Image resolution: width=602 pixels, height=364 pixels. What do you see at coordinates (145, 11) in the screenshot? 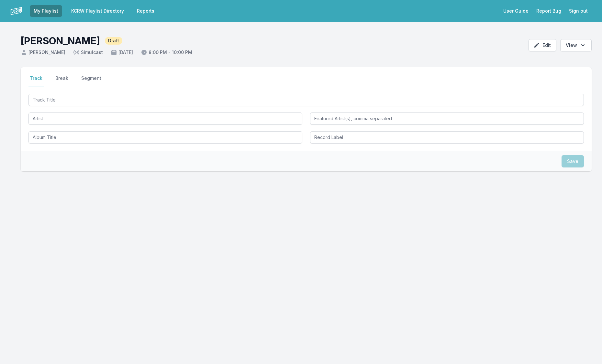
I see `a: Reports` at bounding box center [145, 11].